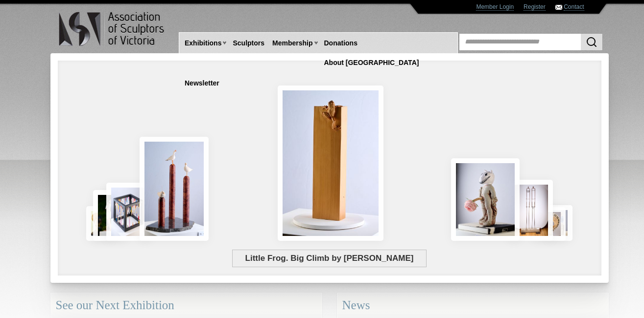 The width and height of the screenshot is (644, 318). I want to click on a: Exhibitions, so click(203, 43).